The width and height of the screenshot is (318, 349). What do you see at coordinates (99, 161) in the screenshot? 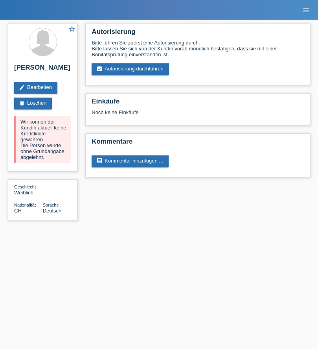
I see `i: comment` at bounding box center [99, 161].